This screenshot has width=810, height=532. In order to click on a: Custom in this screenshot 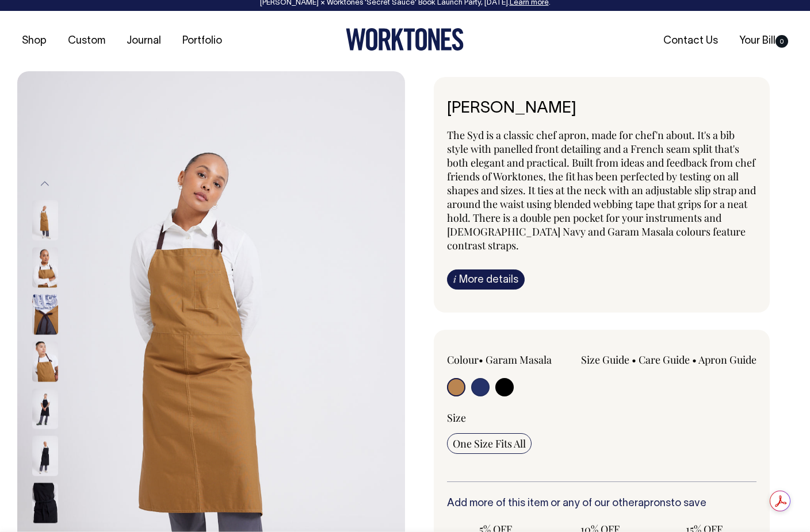, I will do `click(86, 41)`.